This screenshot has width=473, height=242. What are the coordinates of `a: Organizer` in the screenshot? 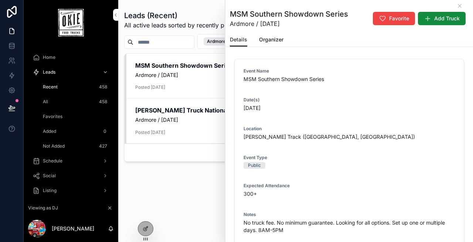 It's located at (271, 40).